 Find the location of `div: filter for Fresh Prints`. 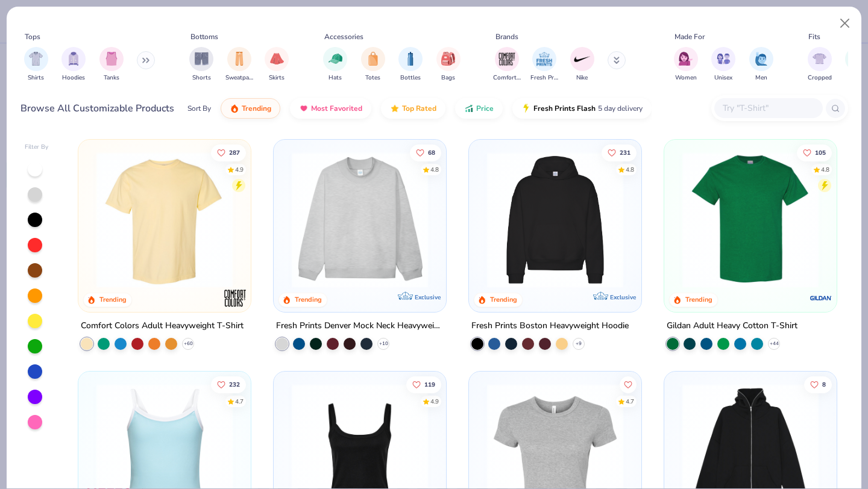

div: filter for Fresh Prints is located at coordinates (544, 65).